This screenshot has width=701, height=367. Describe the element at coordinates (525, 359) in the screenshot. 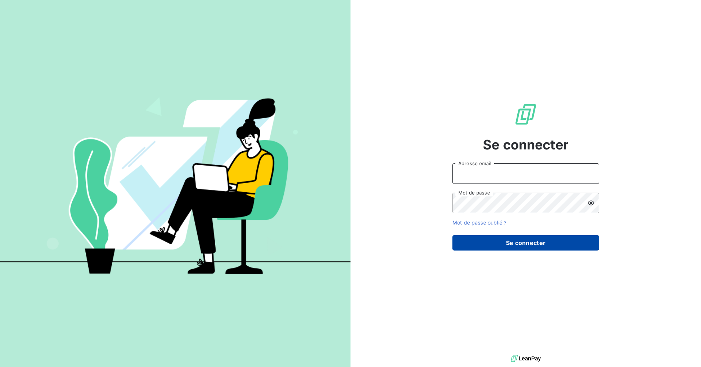

I see `img: logo` at that location.